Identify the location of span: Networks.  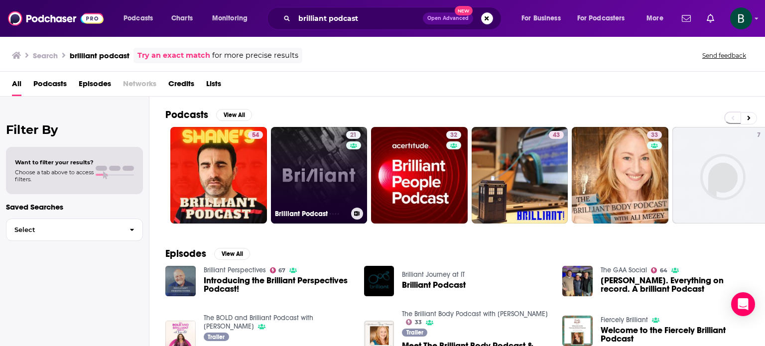
(139, 86).